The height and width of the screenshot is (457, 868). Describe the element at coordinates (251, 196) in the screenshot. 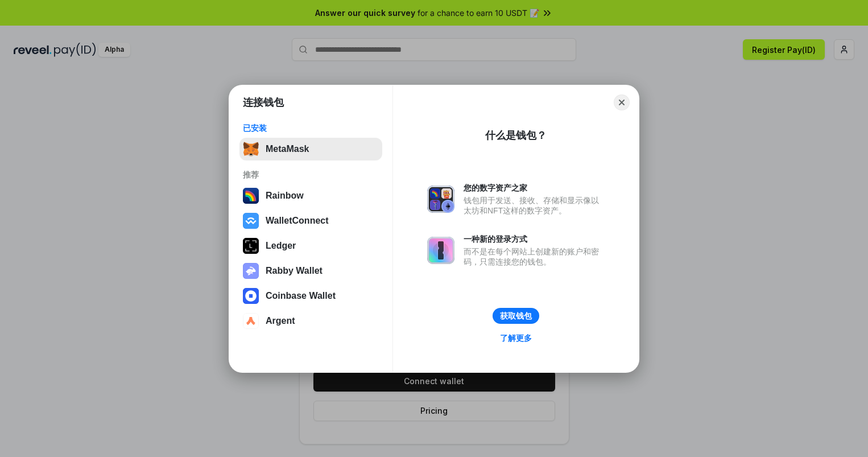

I see `img: svg+xml,%3Csvg%20width%3D%22120%22%20height%3D%22120%22%20viewBox%3D%220%200%20120%20120%22%20fil...` at that location.